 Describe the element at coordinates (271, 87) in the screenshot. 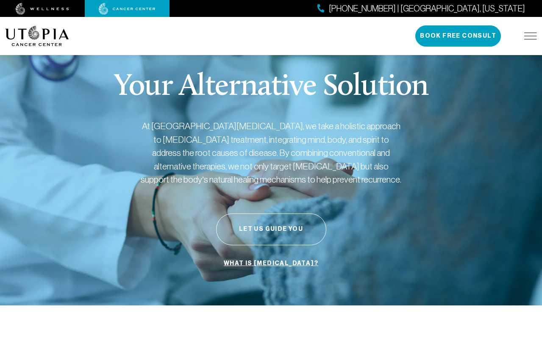

I see `p: Your Alternative Solution` at that location.